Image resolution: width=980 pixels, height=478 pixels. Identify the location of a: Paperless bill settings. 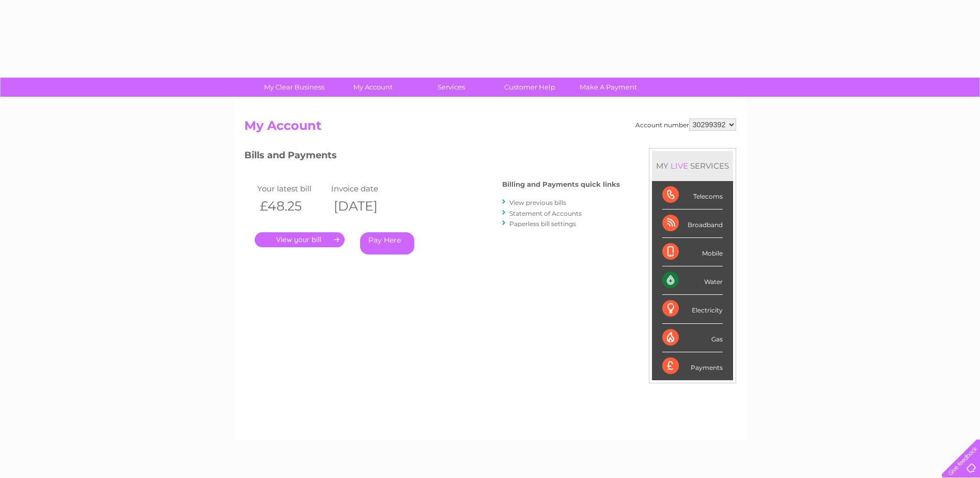
(543, 223).